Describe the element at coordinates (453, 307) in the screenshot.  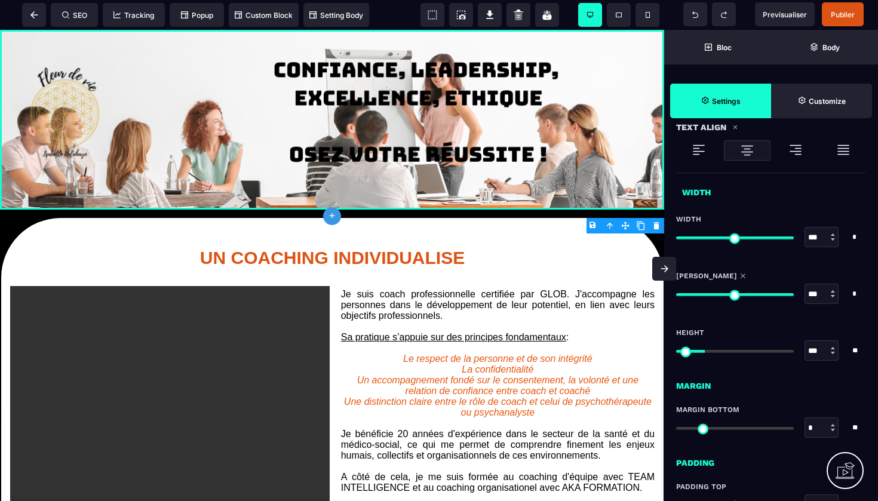
I see `u: Sa pratique s’appuie sur des principes fondamentaux` at that location.